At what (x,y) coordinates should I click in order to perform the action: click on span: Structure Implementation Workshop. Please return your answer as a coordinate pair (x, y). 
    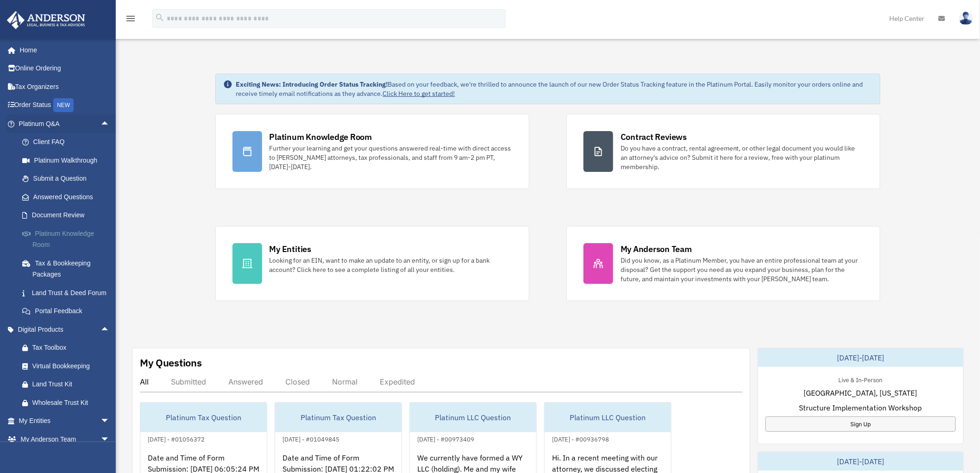
    Looking at the image, I should click on (861, 408).